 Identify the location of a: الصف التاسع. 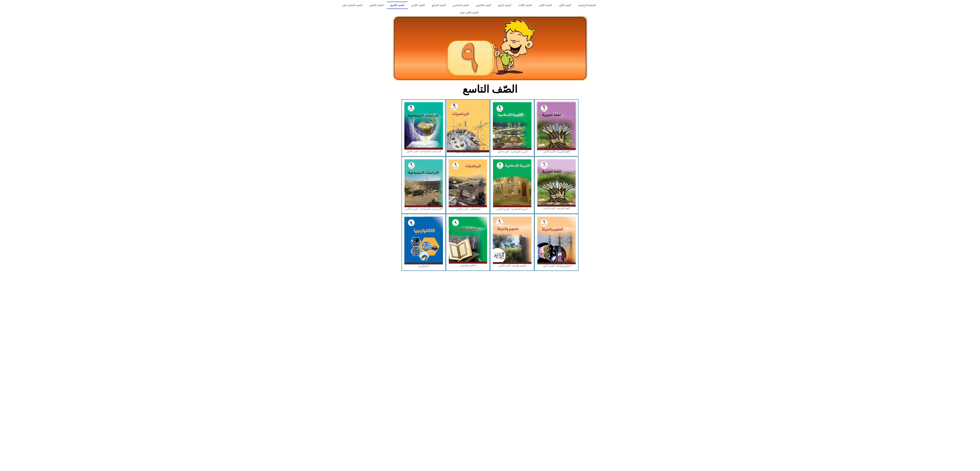
(398, 5).